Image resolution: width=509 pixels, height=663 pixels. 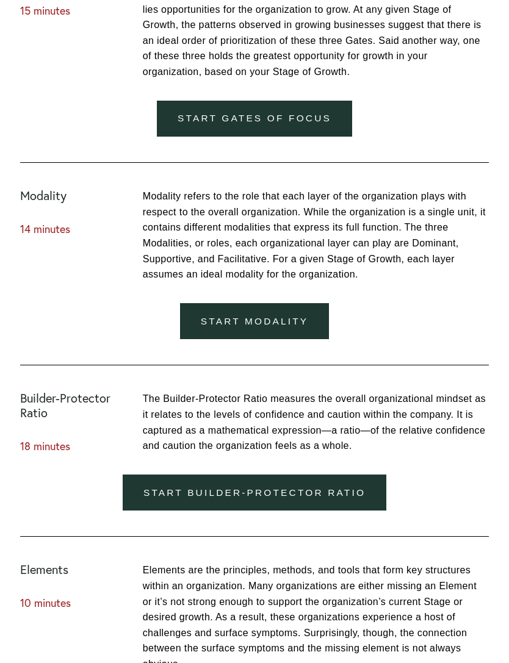 What do you see at coordinates (71, 604) in the screenshot?
I see `h3: 10 minutes` at bounding box center [71, 604].